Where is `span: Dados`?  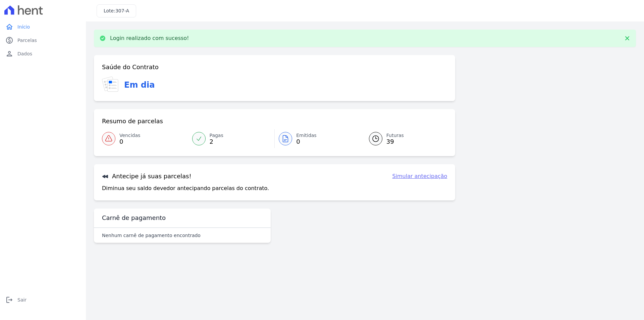 span: Dados is located at coordinates (25, 54).